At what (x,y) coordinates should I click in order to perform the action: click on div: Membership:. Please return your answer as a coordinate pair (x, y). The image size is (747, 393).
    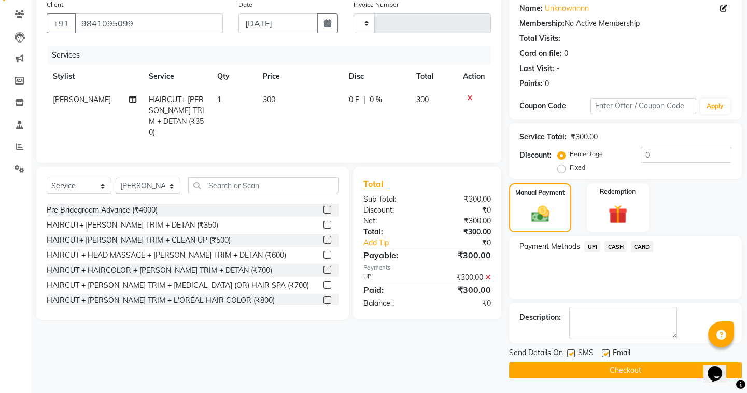
    Looking at the image, I should click on (542, 23).